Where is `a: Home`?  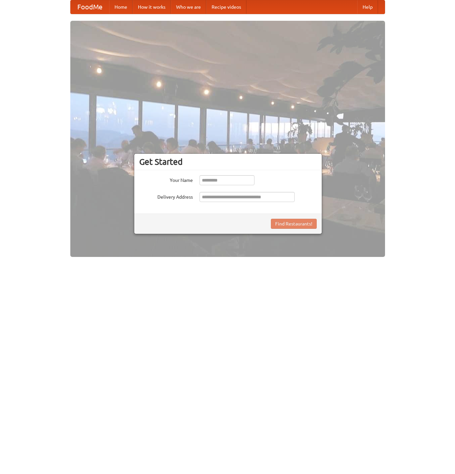
a: Home is located at coordinates (121, 7).